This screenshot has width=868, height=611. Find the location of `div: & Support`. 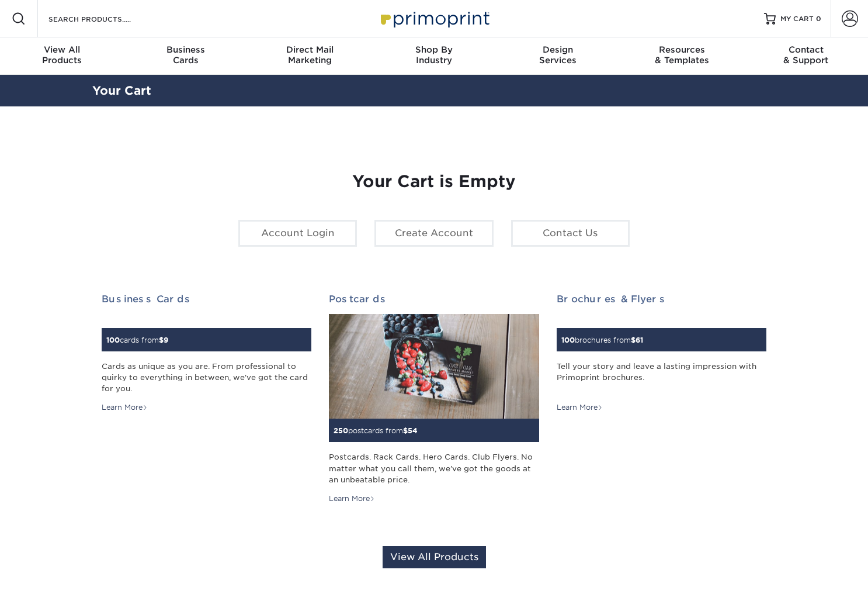

div: & Support is located at coordinates (806, 55).